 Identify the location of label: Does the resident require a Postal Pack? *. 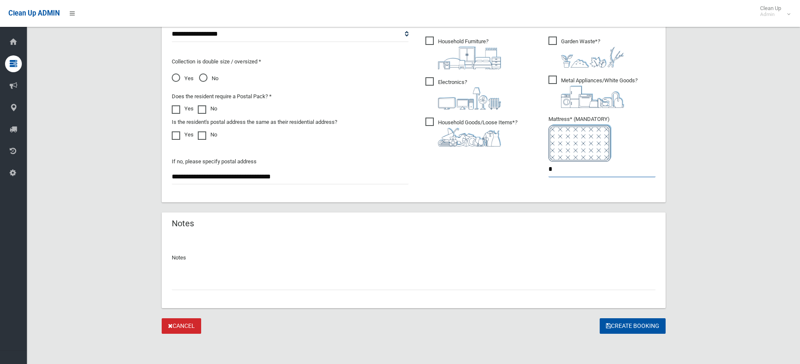
(222, 97).